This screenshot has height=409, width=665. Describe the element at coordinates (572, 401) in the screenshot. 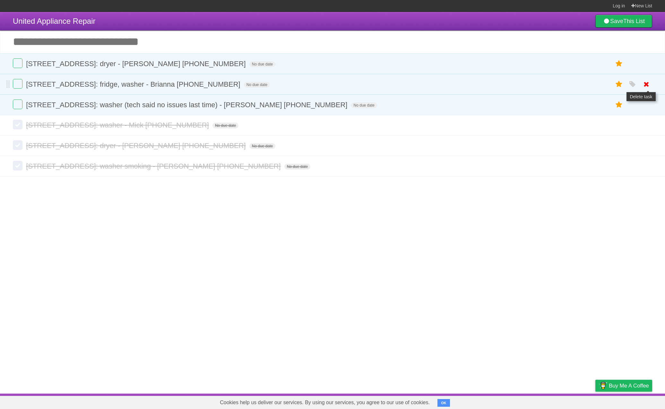

I see `a: Terms` at that location.